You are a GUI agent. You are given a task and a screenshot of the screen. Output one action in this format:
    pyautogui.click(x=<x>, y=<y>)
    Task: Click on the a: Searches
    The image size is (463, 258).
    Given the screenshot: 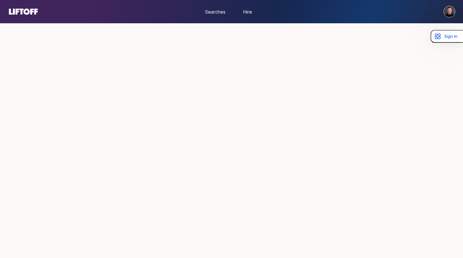 What is the action you would take?
    pyautogui.click(x=215, y=11)
    